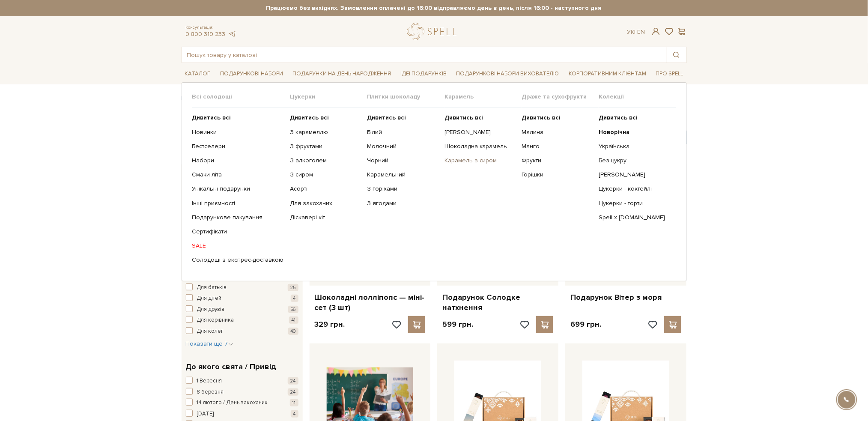 This screenshot has width=868, height=421. I want to click on a: Манго, so click(557, 146).